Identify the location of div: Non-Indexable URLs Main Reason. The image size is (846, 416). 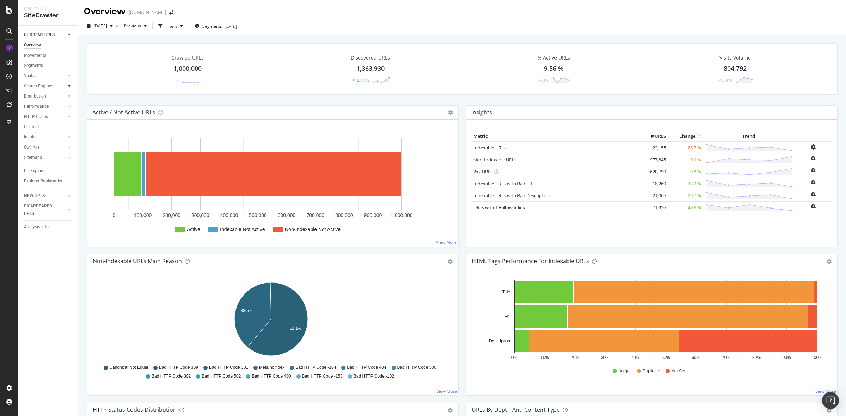
(137, 261).